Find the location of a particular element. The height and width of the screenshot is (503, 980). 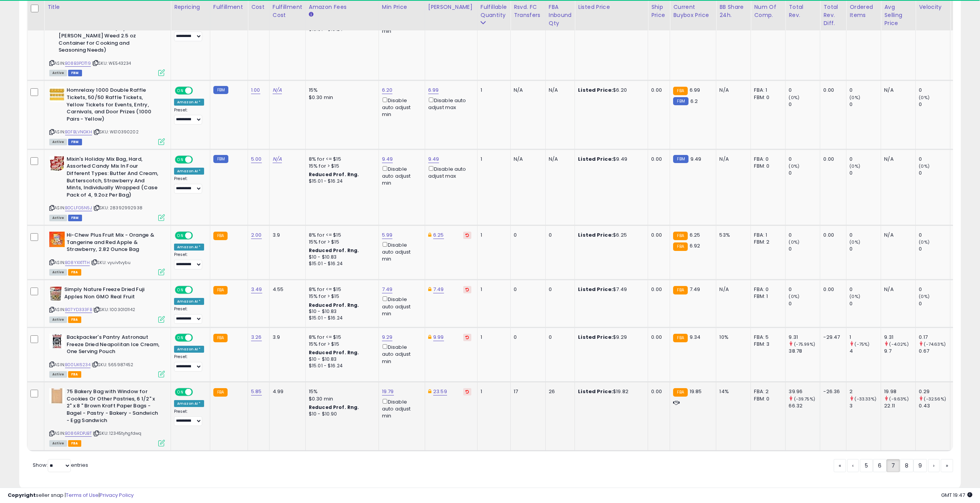

span: 6.25 is located at coordinates (695, 234).